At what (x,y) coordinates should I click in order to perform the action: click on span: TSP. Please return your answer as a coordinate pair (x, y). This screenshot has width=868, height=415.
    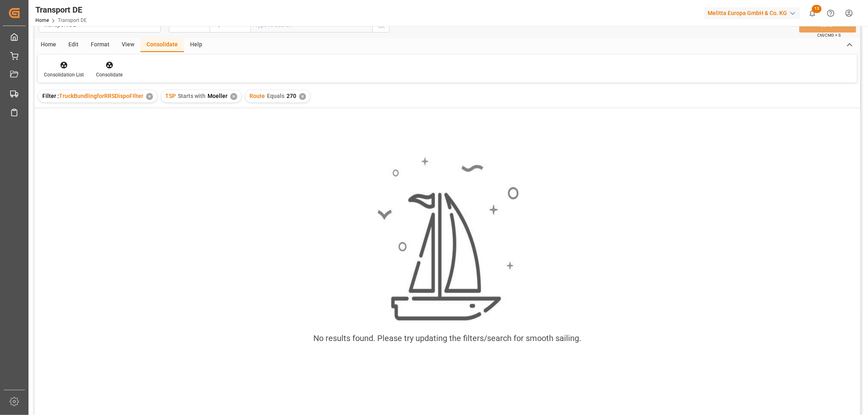
    Looking at the image, I should click on (171, 96).